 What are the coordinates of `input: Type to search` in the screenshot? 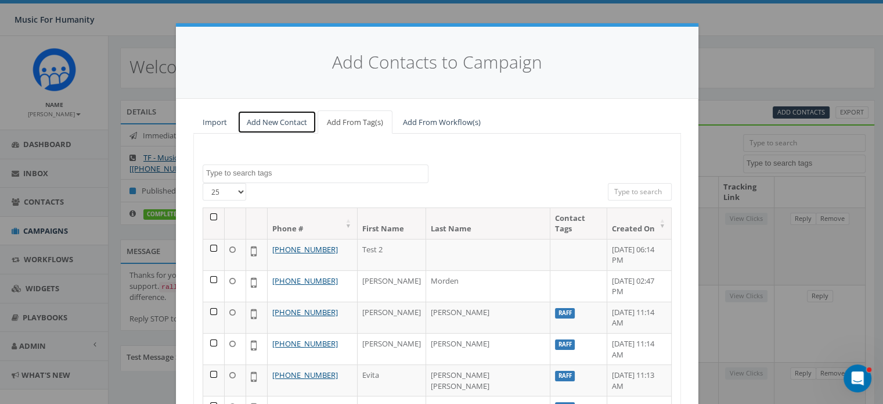 It's located at (640, 192).